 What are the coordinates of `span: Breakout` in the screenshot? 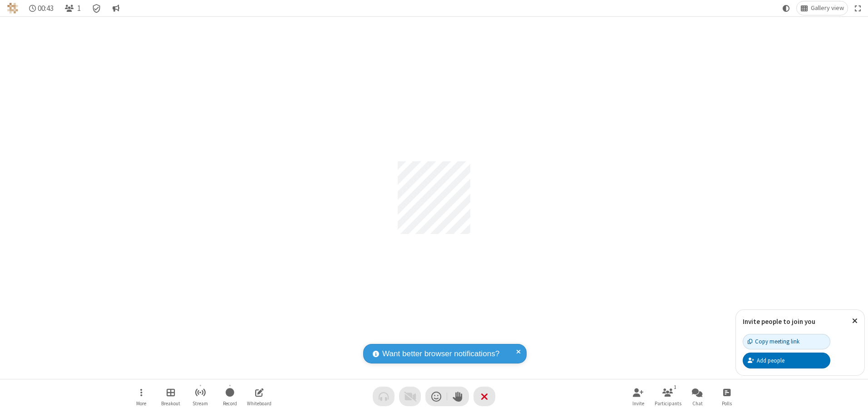 It's located at (170, 403).